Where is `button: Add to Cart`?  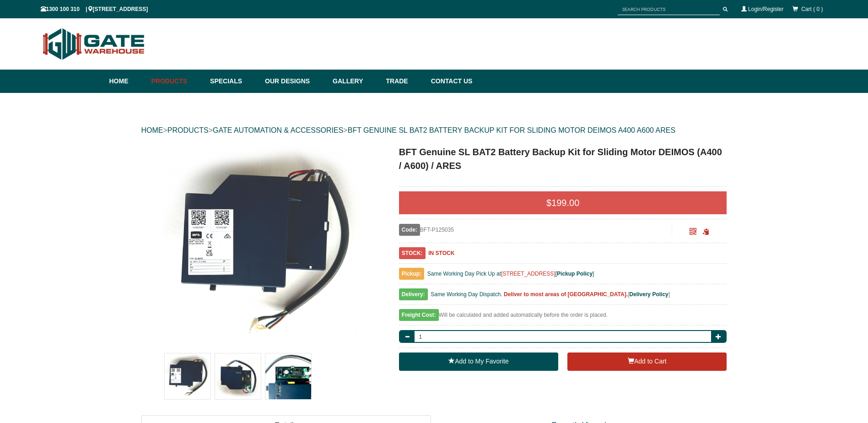 button: Add to Cart is located at coordinates (647, 361).